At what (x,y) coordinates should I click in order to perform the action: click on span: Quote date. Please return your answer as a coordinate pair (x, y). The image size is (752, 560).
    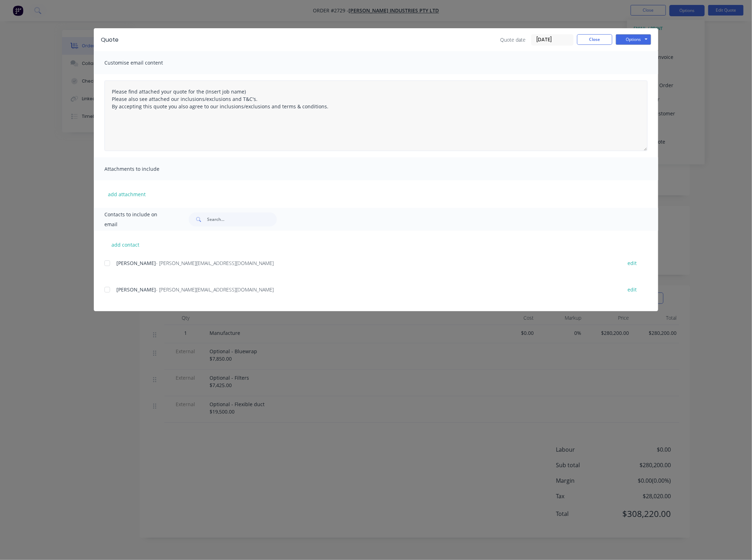
    Looking at the image, I should click on (513, 39).